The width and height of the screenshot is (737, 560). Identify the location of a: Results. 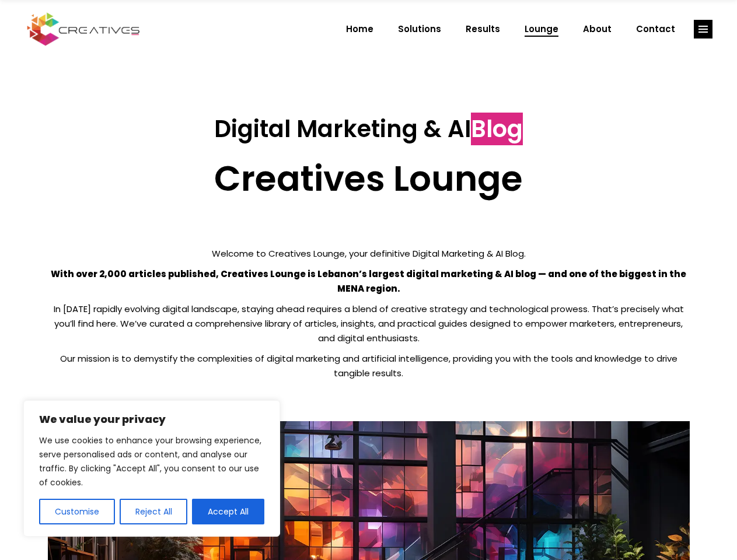
(483, 29).